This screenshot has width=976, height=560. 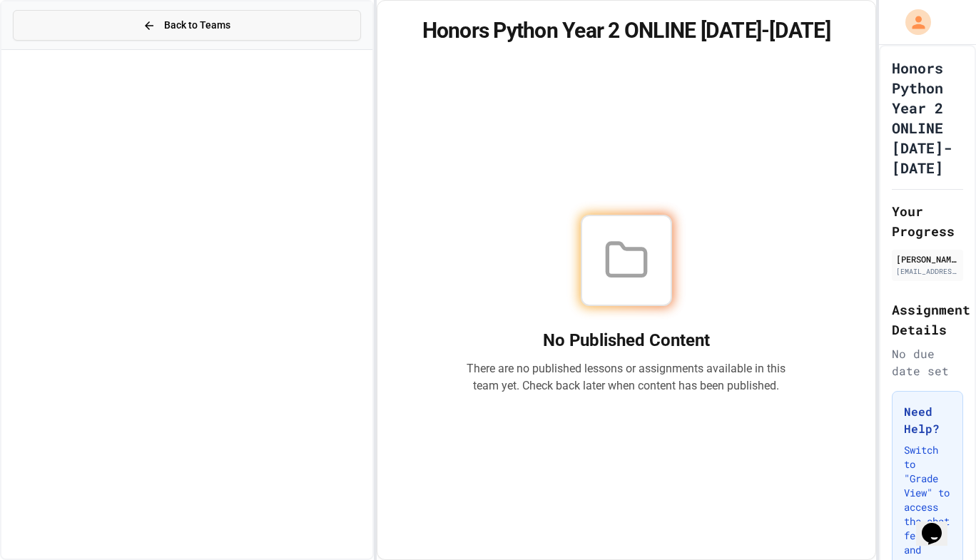 I want to click on h3: Need Help?, so click(x=928, y=420).